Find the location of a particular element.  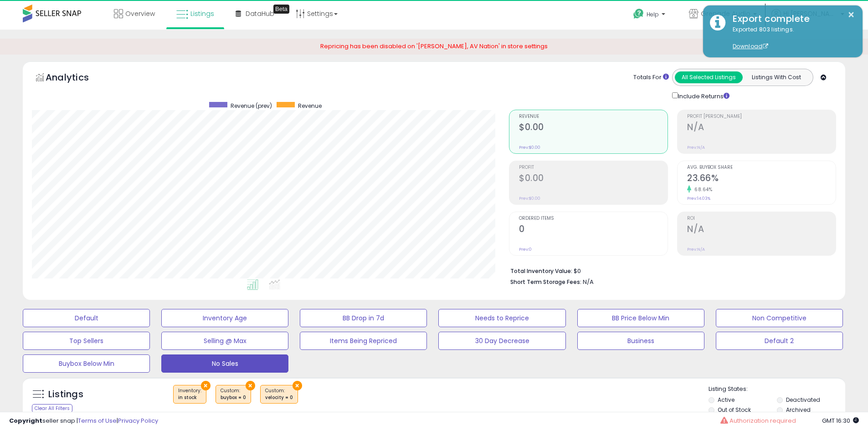

button: Default is located at coordinates (86, 318).